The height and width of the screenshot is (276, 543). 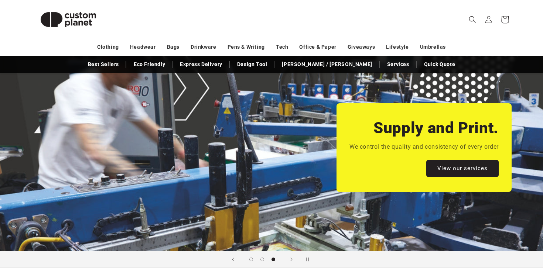 What do you see at coordinates (282, 47) in the screenshot?
I see `a: Tech` at bounding box center [282, 47].